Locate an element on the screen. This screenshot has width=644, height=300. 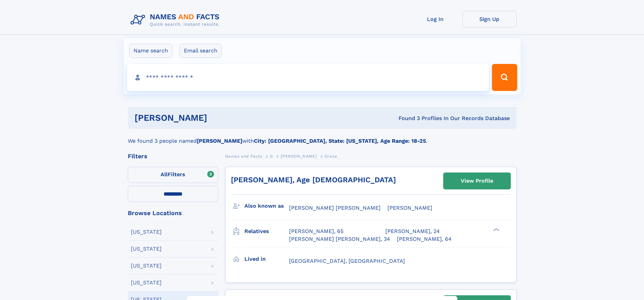
span: Grace is located at coordinates (331, 156).